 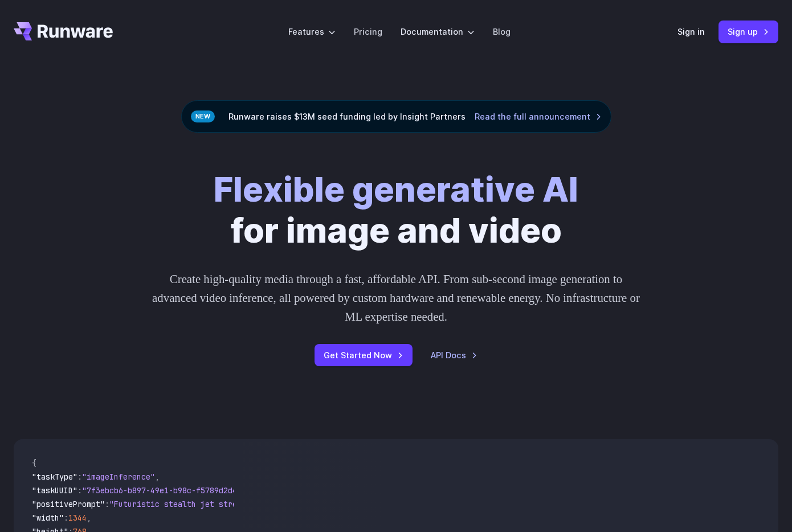 What do you see at coordinates (63, 31) in the screenshot?
I see `a: Go to /` at bounding box center [63, 31].